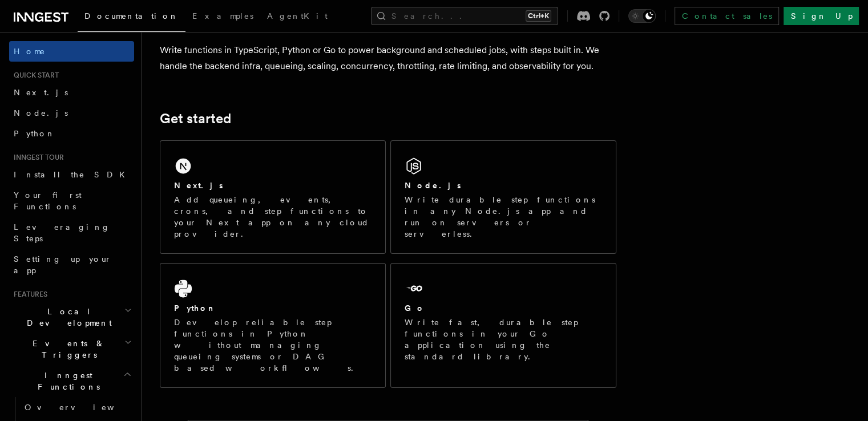 Image resolution: width=868 pixels, height=421 pixels. What do you see at coordinates (415, 308) in the screenshot?
I see `h2: Go` at bounding box center [415, 308].